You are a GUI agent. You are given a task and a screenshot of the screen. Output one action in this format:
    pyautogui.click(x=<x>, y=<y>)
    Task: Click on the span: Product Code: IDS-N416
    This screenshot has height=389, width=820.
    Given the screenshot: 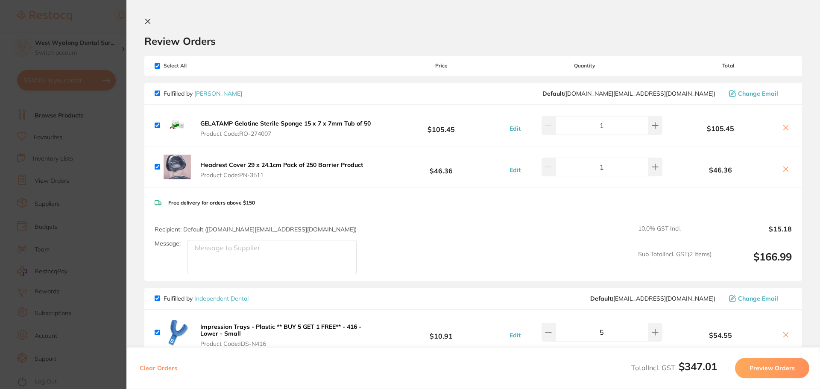 What is the action you would take?
    pyautogui.click(x=287, y=344)
    